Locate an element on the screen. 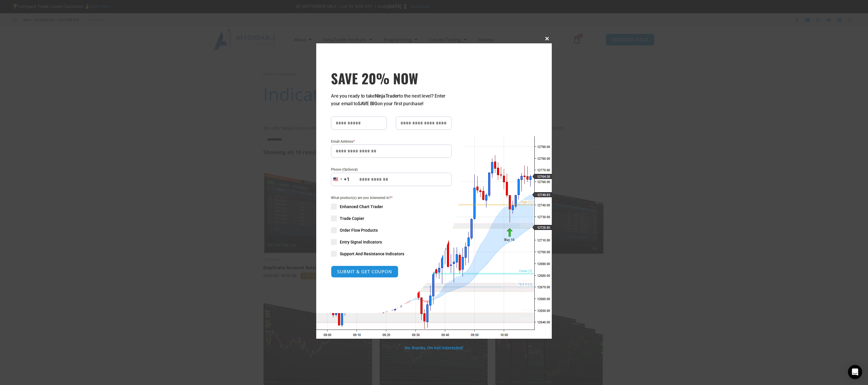 This screenshot has width=868, height=385. div: Open Intercom Messenger is located at coordinates (855, 371).